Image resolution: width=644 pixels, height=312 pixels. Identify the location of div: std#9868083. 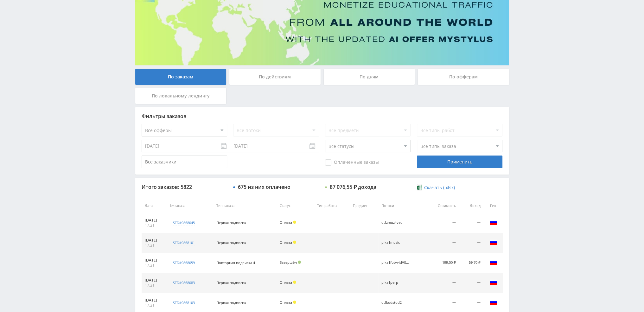
(184, 282).